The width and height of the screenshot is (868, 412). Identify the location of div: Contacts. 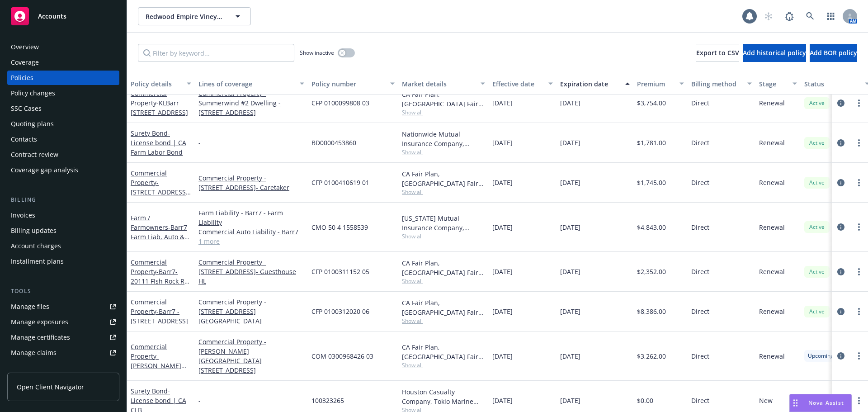
(24, 139).